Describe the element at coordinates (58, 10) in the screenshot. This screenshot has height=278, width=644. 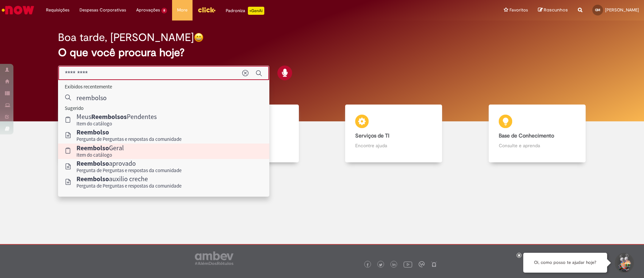
I see `span: Requisições` at that location.